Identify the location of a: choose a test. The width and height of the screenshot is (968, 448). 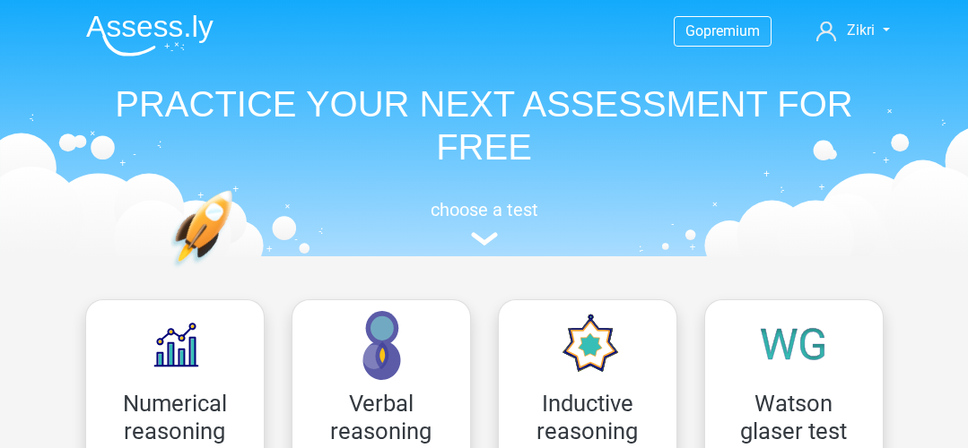
(484, 222).